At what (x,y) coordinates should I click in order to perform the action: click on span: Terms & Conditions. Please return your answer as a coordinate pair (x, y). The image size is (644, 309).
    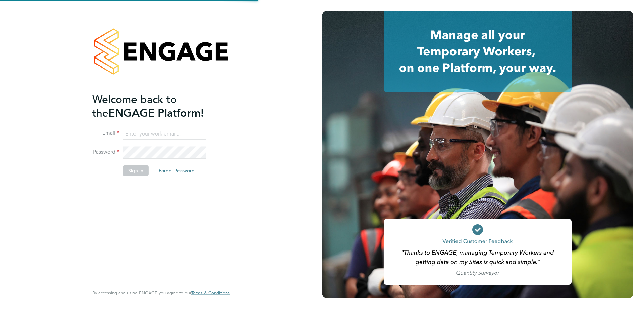
    Looking at the image, I should click on (210, 292).